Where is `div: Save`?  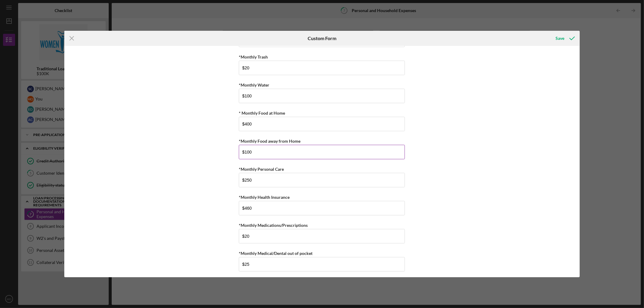 div: Save is located at coordinates (560, 38).